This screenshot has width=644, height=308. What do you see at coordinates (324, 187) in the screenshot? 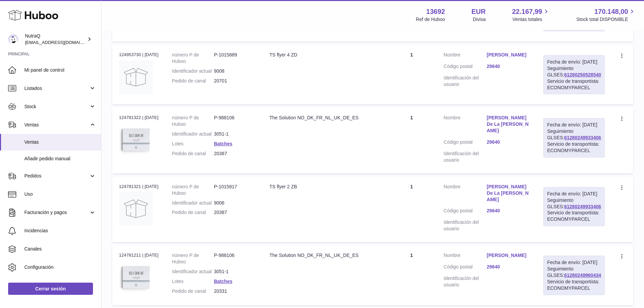
I see `div: TS flyer 2 ZB` at bounding box center [324, 187].